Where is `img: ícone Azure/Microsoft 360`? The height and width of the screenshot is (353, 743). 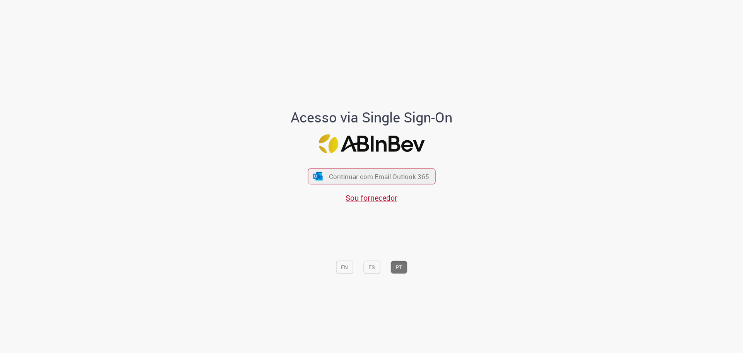 img: ícone Azure/Microsoft 360 is located at coordinates (318, 176).